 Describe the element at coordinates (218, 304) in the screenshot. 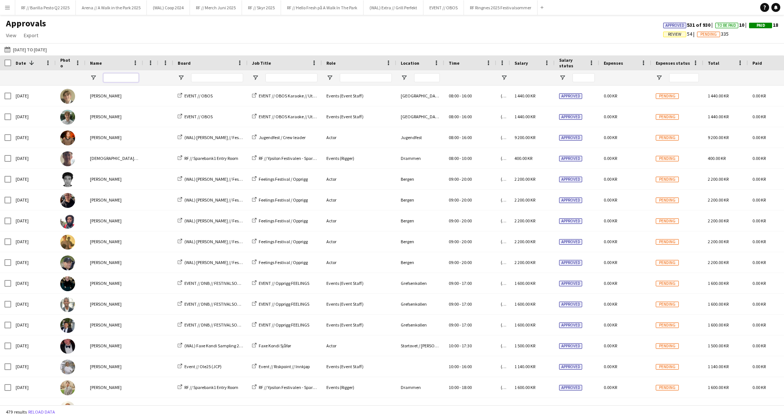

I see `a: EVENT // DNB // FESTIVALSOMMER 2025` at that location.